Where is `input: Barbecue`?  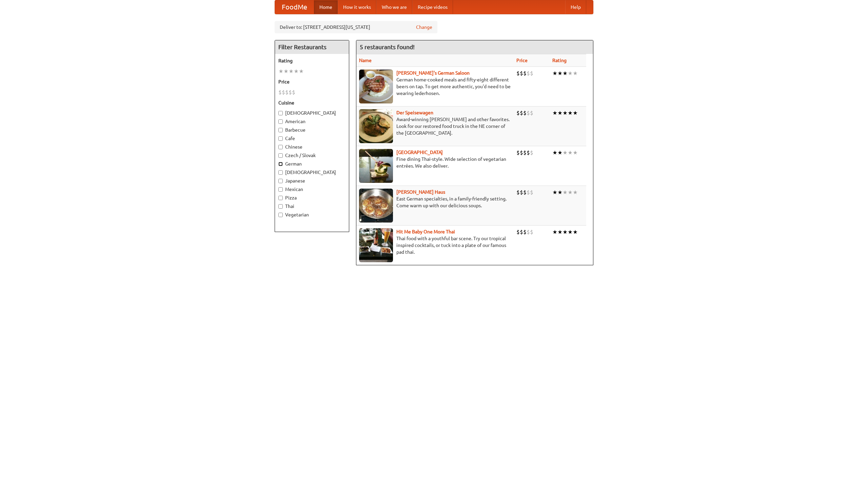 input: Barbecue is located at coordinates (281, 130).